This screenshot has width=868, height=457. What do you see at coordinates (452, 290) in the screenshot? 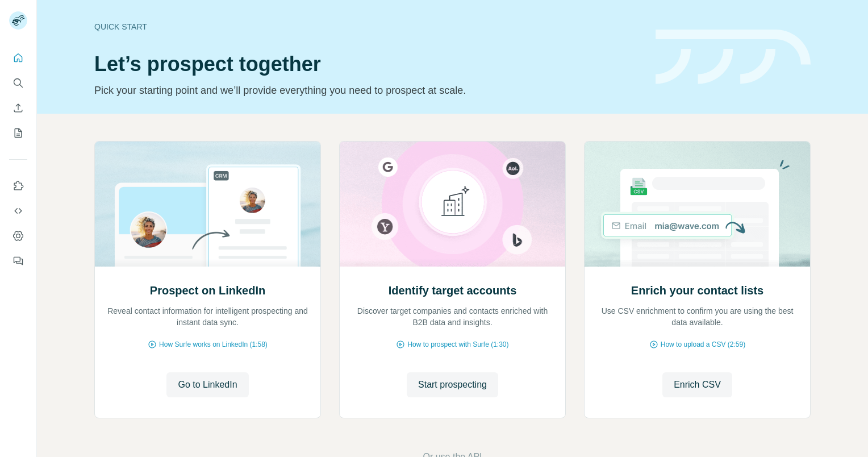
I see `h2: Identify target accounts` at bounding box center [452, 290].